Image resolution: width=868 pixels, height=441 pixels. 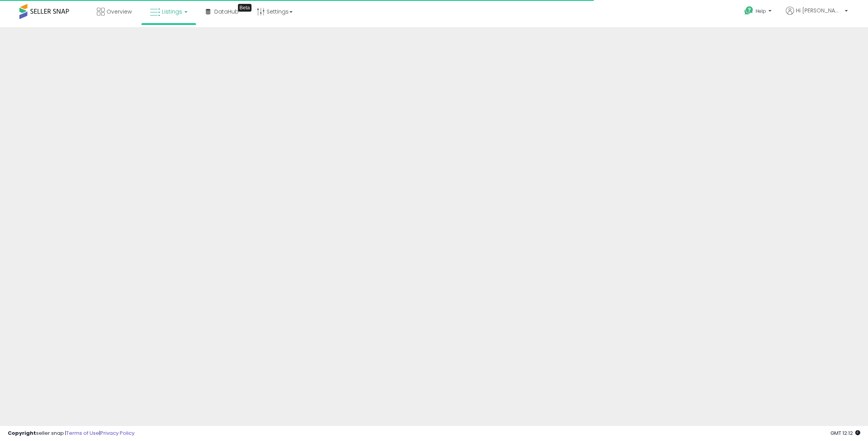 What do you see at coordinates (761, 11) in the screenshot?
I see `span: Help` at bounding box center [761, 11].